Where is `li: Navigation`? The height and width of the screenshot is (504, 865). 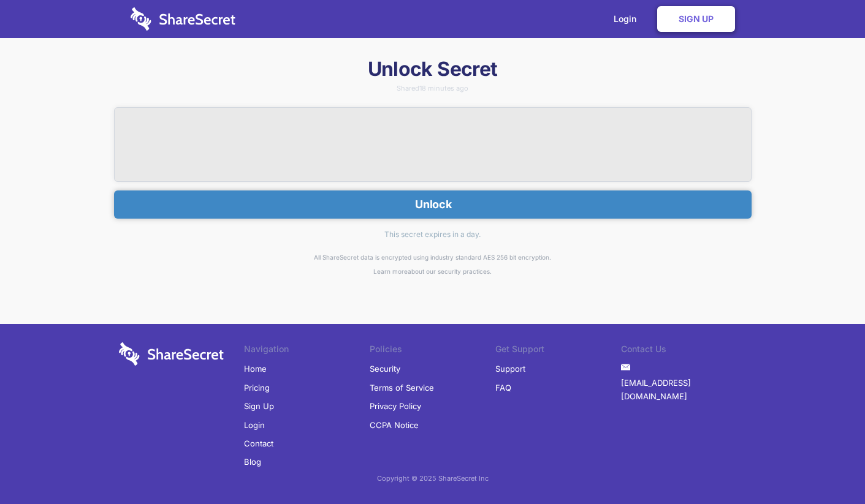 li: Navigation is located at coordinates (307, 351).